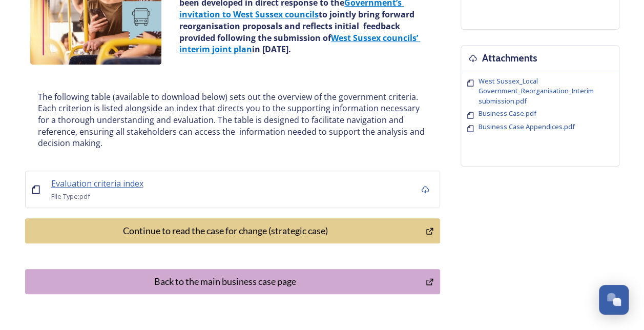 Image resolution: width=644 pixels, height=330 pixels. Describe the element at coordinates (536, 91) in the screenshot. I see `span: West Sussex_Local Government_Reorganisation_Interim submission.pdf` at that location.